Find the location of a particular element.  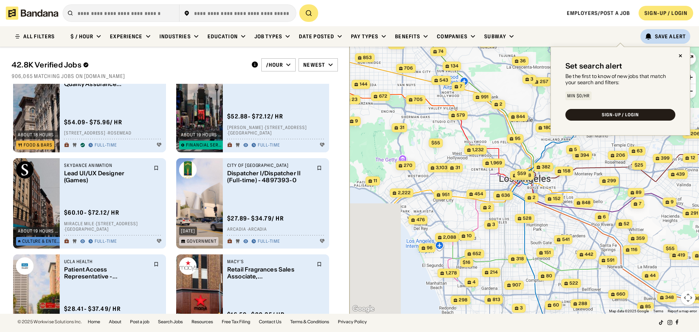

span: $59 is located at coordinates (522, 173).